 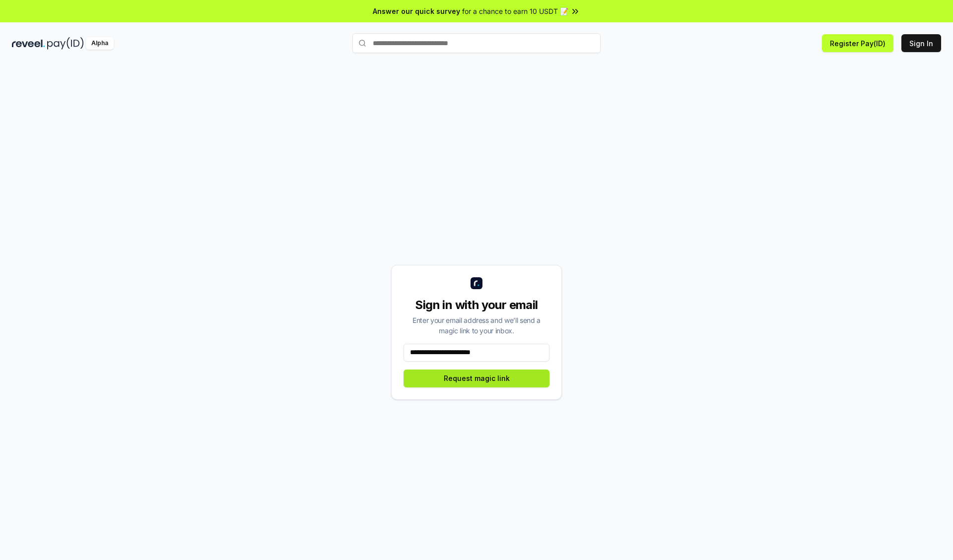 What do you see at coordinates (476, 379) in the screenshot?
I see `button: Request magic link` at bounding box center [476, 379].